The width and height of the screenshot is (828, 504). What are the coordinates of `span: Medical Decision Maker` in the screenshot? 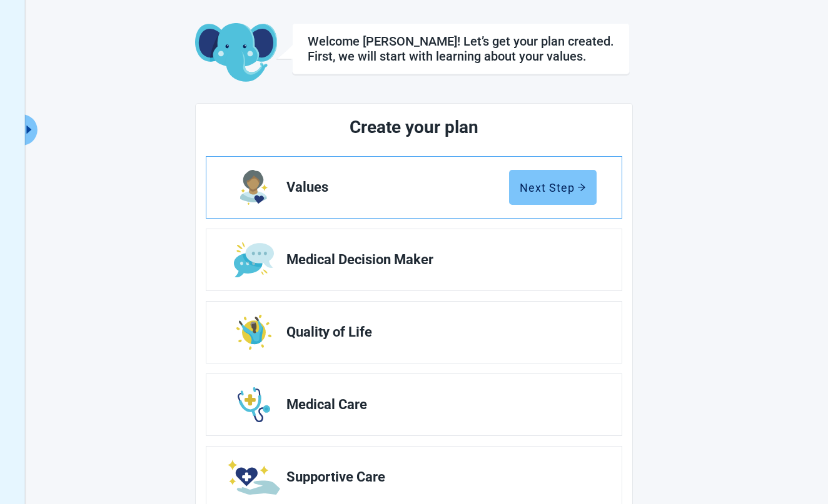 It's located at (437, 260).